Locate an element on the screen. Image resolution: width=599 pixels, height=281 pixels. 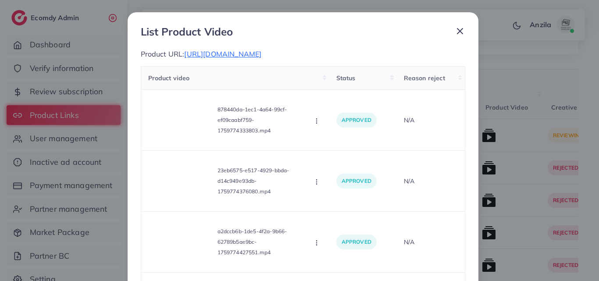
span: Status is located at coordinates (346, 78).